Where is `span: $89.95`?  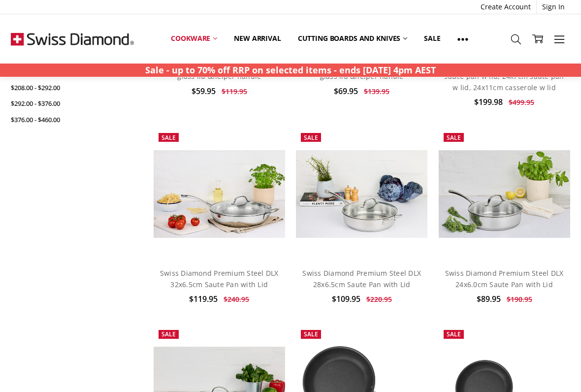
span: $89.95 is located at coordinates (489, 299).